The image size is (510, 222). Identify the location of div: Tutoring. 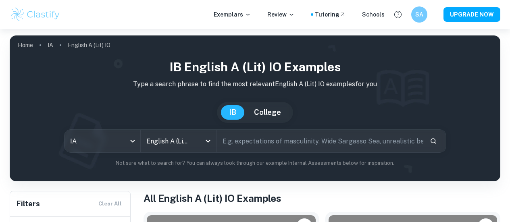
(330, 15).